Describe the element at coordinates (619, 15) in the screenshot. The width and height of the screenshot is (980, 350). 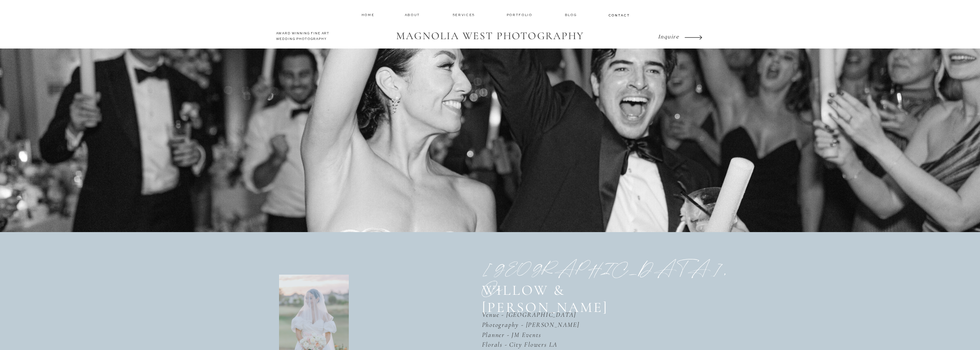
I see `a: contact` at that location.